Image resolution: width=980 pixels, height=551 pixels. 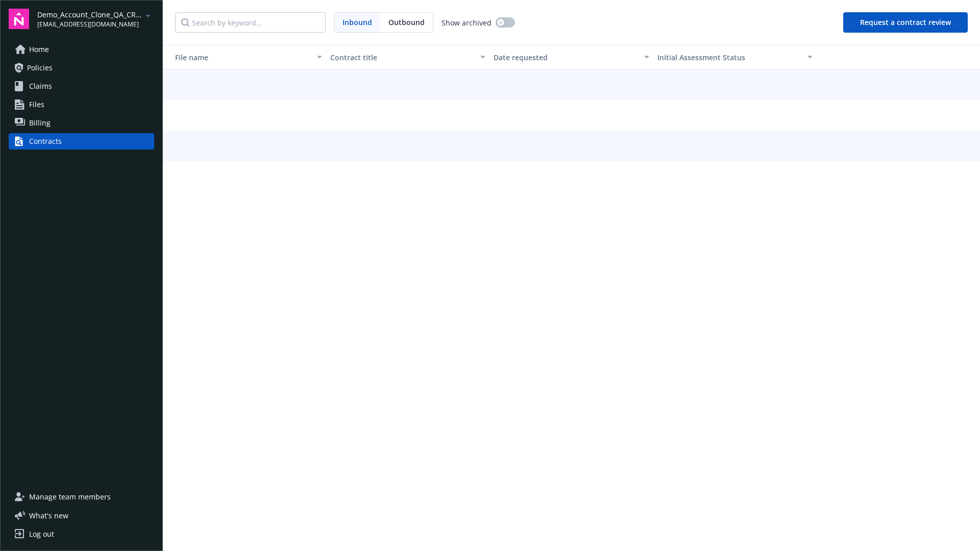 I want to click on div: Contracts, so click(x=45, y=141).